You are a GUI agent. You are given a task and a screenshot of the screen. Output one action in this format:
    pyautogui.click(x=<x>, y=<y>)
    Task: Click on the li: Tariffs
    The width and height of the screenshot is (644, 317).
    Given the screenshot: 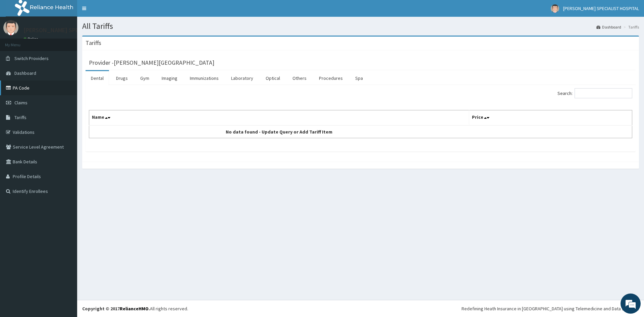 What is the action you would take?
    pyautogui.click(x=630, y=27)
    